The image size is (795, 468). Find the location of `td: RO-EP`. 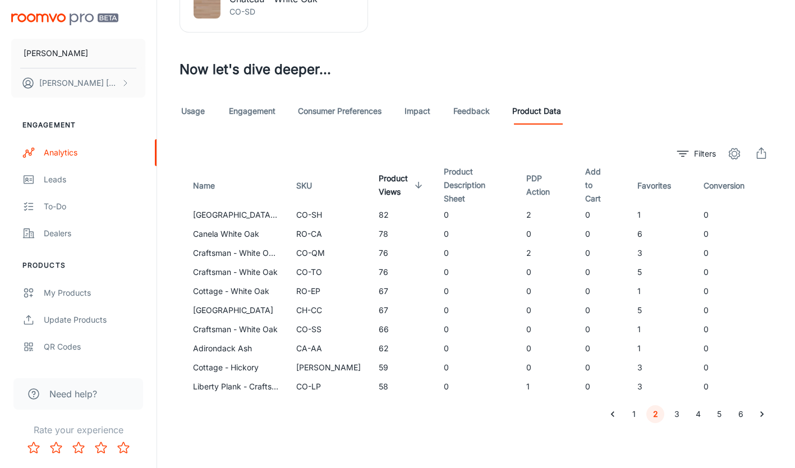

td: RO-EP is located at coordinates (328, 291).